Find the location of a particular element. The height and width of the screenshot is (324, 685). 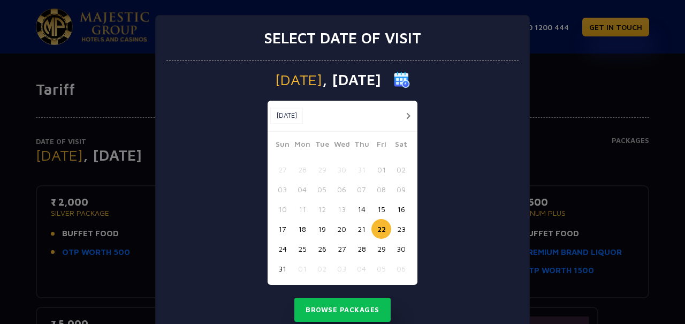

h3: Select date of visit is located at coordinates (342, 38).